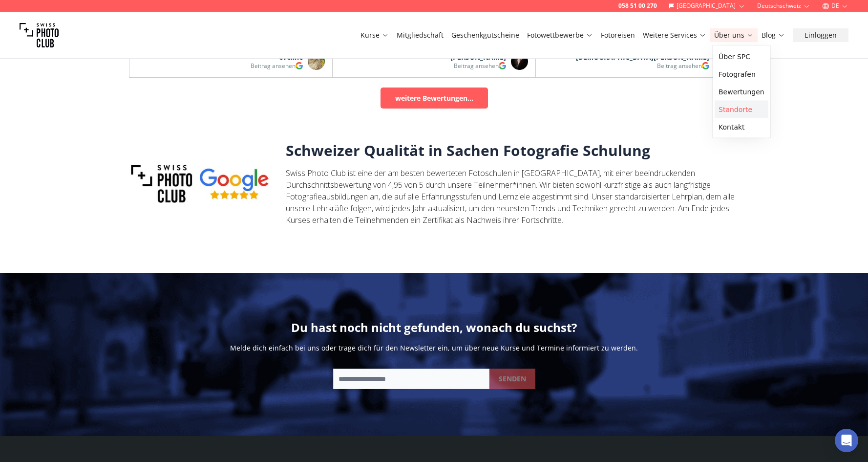 This screenshot has height=462, width=868. Describe the element at coordinates (618, 35) in the screenshot. I see `a: Fotoreisen` at that location.